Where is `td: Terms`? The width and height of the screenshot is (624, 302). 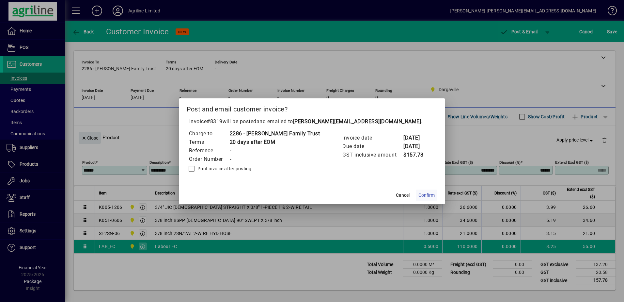 td: Terms is located at coordinates (209, 142).